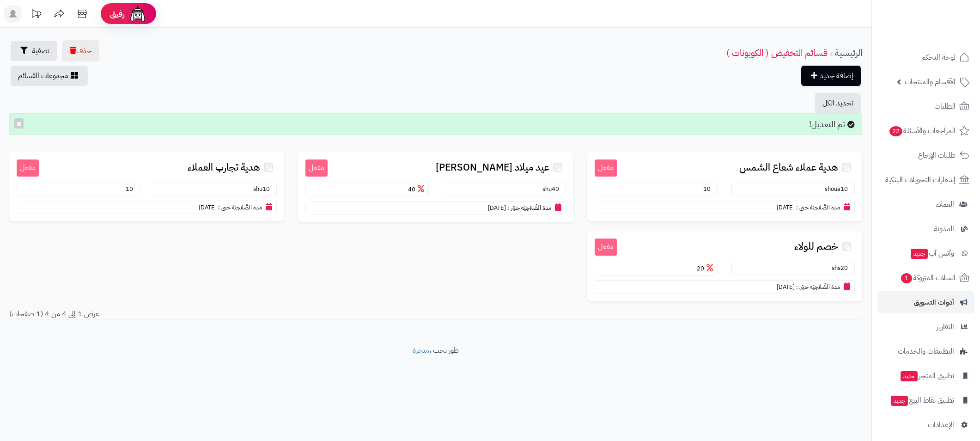  Describe the element at coordinates (941, 424) in the screenshot. I see `span: الإعدادات` at that location.